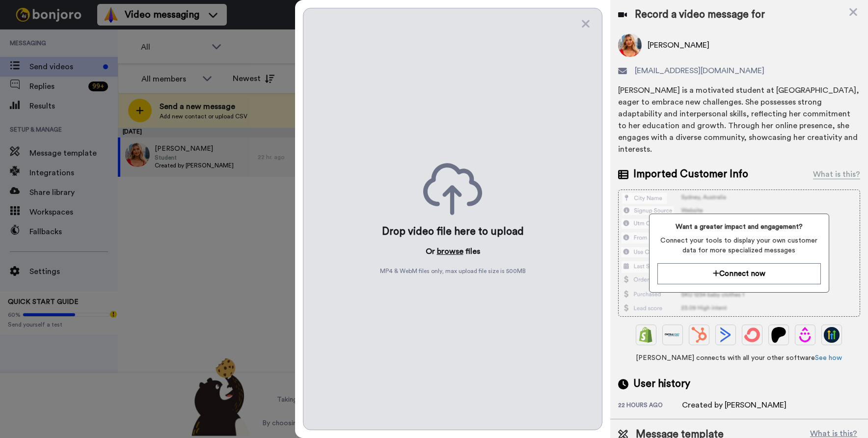 The image size is (868, 438). Describe the element at coordinates (828, 358) in the screenshot. I see `a: See how` at that location.